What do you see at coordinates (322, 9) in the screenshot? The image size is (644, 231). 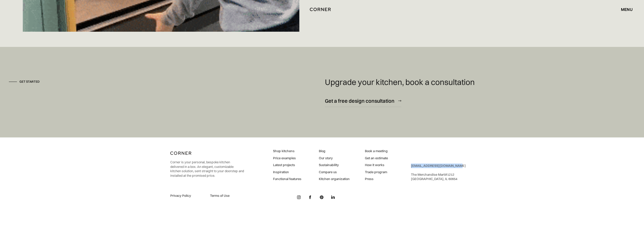 I see `a: home` at bounding box center [322, 9].